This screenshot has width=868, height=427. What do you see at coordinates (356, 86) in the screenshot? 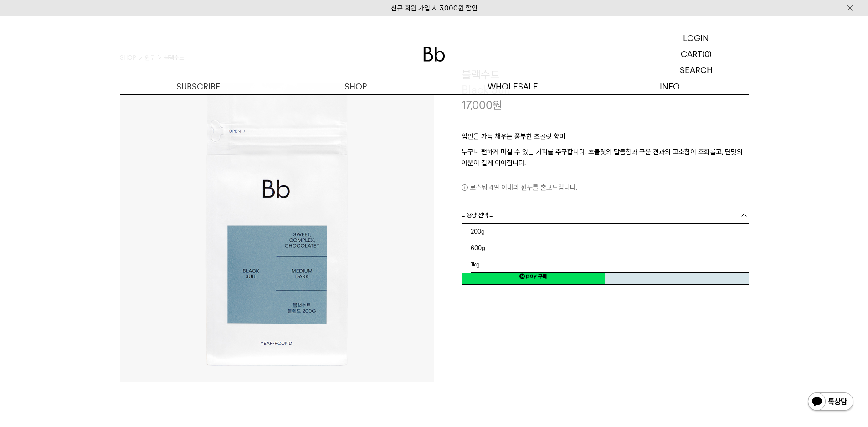
I see `a: SHOP` at bounding box center [356, 86].